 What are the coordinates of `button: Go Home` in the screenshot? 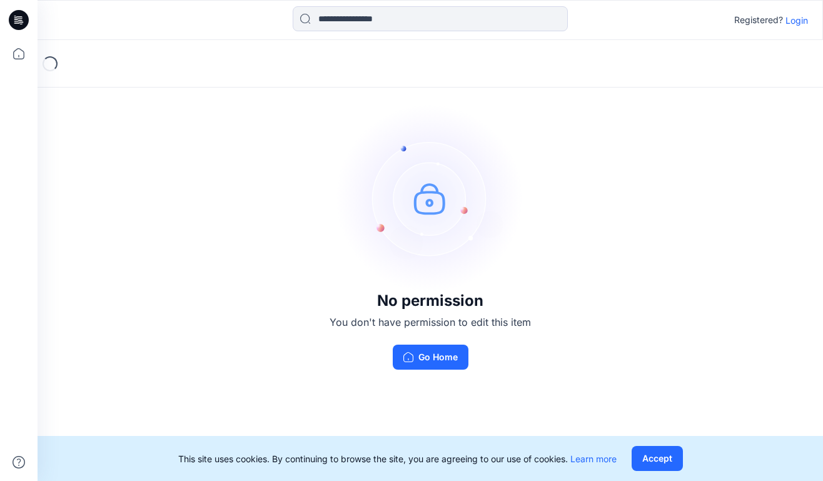 It's located at (430, 357).